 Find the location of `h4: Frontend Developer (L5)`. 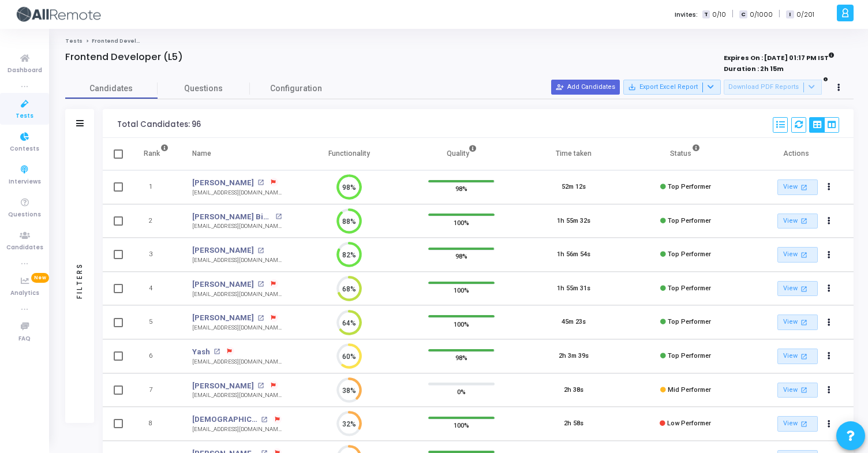

h4: Frontend Developer (L5) is located at coordinates (124, 57).